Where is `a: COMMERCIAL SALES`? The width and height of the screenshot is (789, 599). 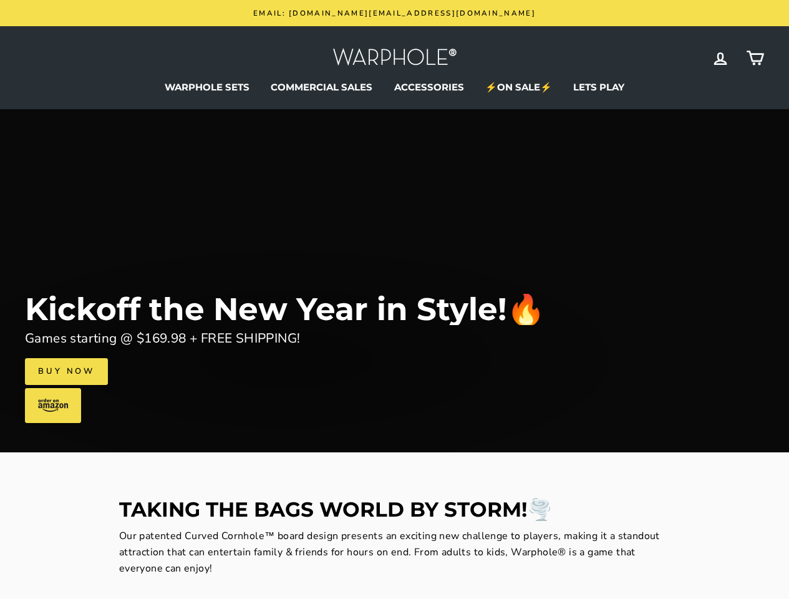 a: COMMERCIAL SALES is located at coordinates (321, 87).